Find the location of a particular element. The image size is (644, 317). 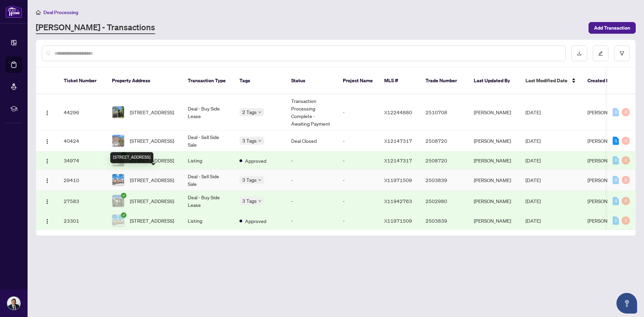

td: 2508720 is located at coordinates (444, 160).